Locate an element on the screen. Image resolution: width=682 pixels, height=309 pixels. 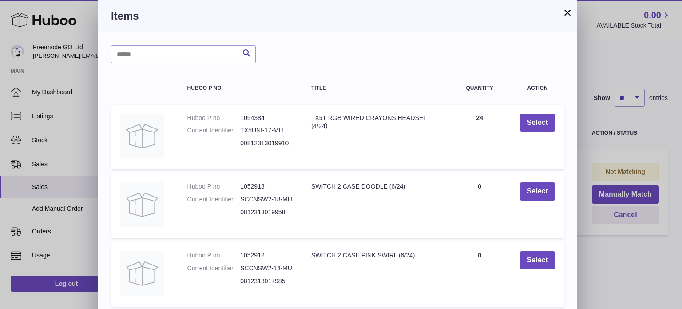
h3: Items is located at coordinates (337, 16).